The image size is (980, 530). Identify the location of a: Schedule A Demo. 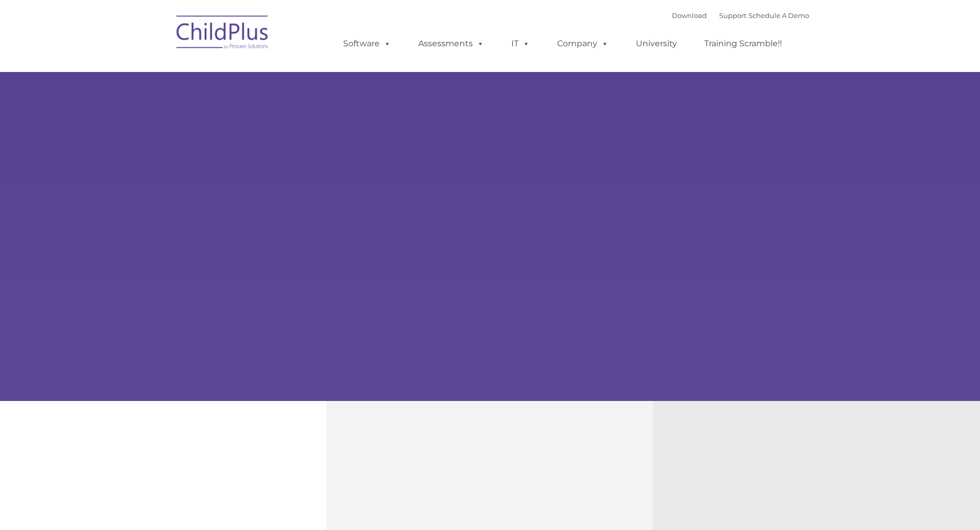
(779, 16).